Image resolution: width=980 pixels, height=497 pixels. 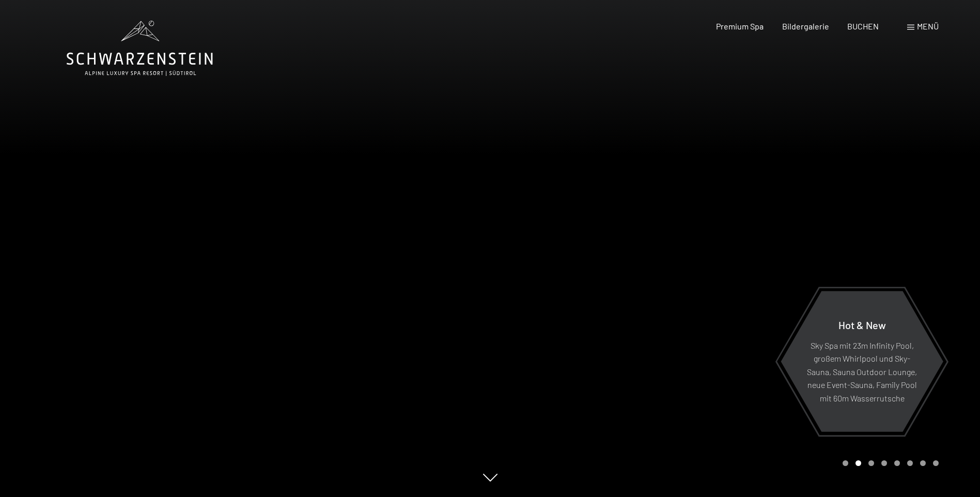 I want to click on div: Carousel Page 6, so click(x=909, y=463).